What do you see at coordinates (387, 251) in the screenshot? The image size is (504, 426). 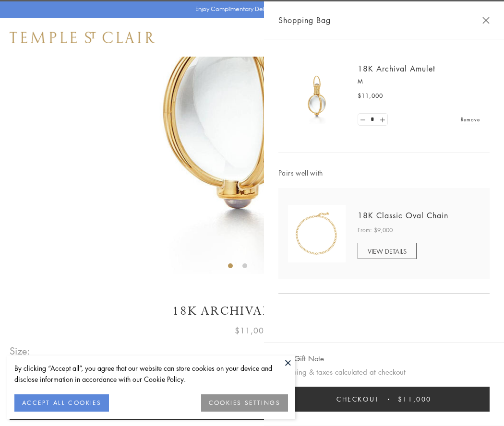 I see `span: VIEW DETAILS` at bounding box center [387, 251].